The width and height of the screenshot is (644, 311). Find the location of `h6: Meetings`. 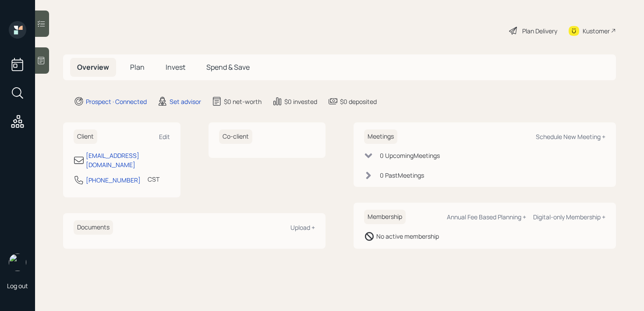

h6: Meetings is located at coordinates (381, 136).